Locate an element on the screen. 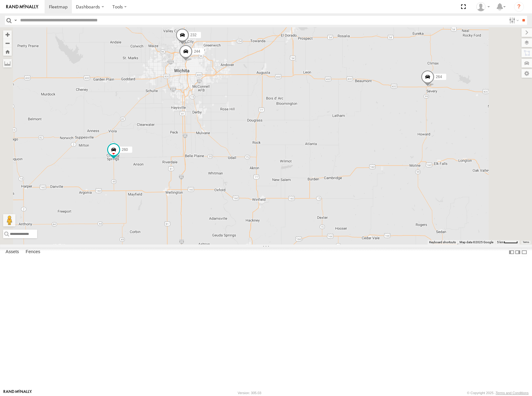  label: Hide Summary Table is located at coordinates (524, 252).